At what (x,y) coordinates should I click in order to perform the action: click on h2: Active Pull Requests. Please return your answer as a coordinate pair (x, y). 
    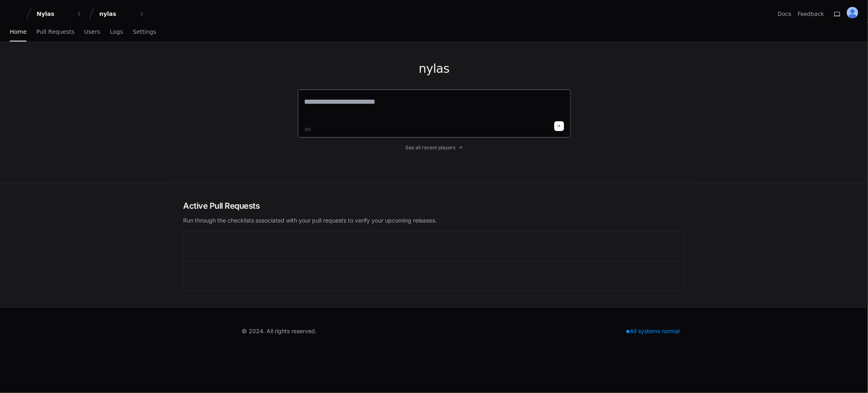
    Looking at the image, I should click on (434, 205).